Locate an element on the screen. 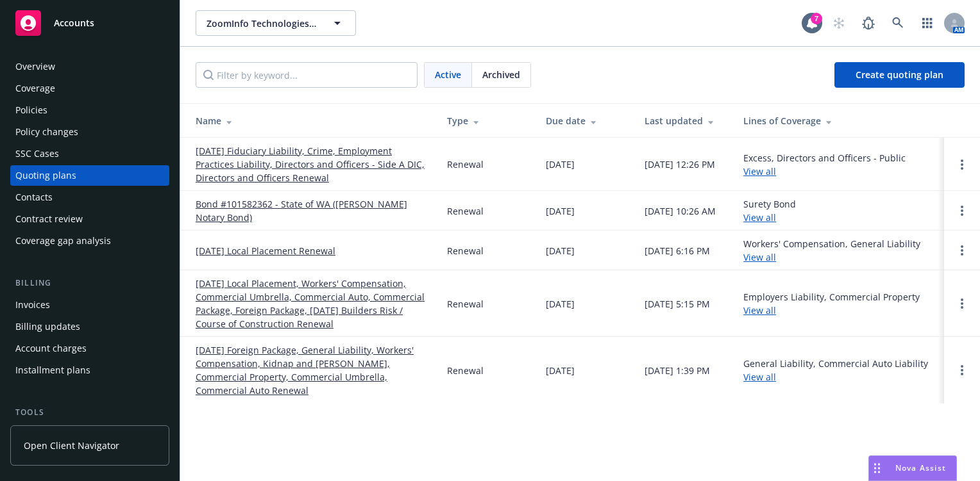 The height and width of the screenshot is (481, 980). div: Billing updates is located at coordinates (48, 326).